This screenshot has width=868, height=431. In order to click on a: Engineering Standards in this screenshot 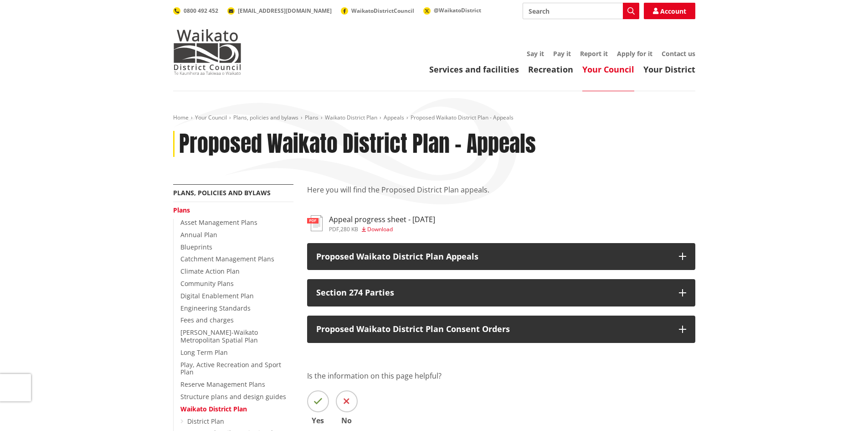, I will do `click(216, 308)`.